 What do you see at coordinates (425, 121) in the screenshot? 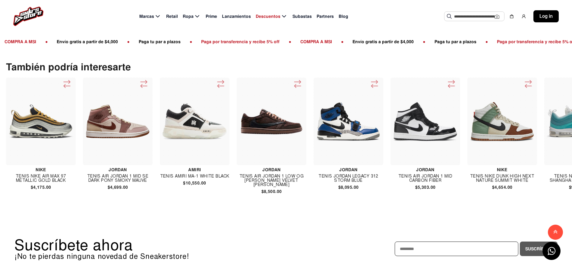
I see `img: Tenis Air Jordan 1 Mid Carbon Fiber` at bounding box center [425, 121].